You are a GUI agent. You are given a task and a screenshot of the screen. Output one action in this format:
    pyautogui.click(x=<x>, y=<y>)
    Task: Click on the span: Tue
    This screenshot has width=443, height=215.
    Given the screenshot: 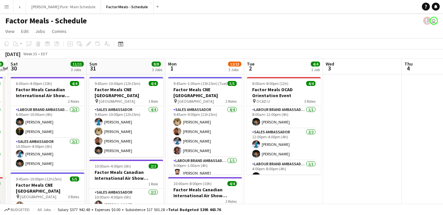 What is the action you would take?
    pyautogui.click(x=250, y=64)
    